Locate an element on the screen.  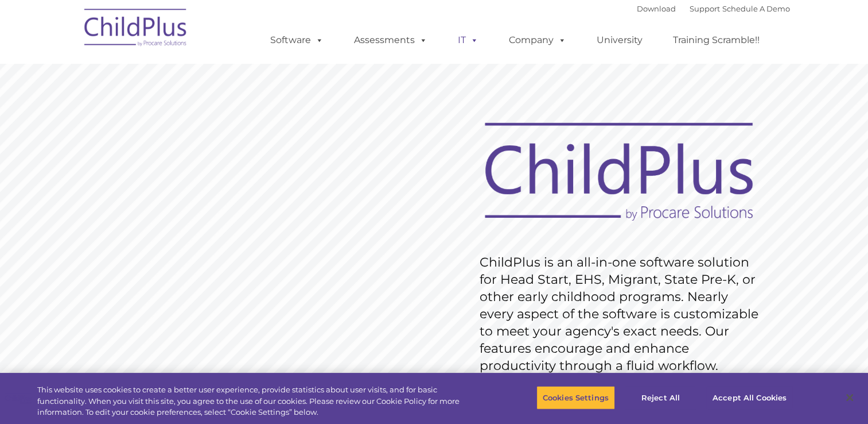
img: ChildPlus by Procare Solutions is located at coordinates (136, 30).